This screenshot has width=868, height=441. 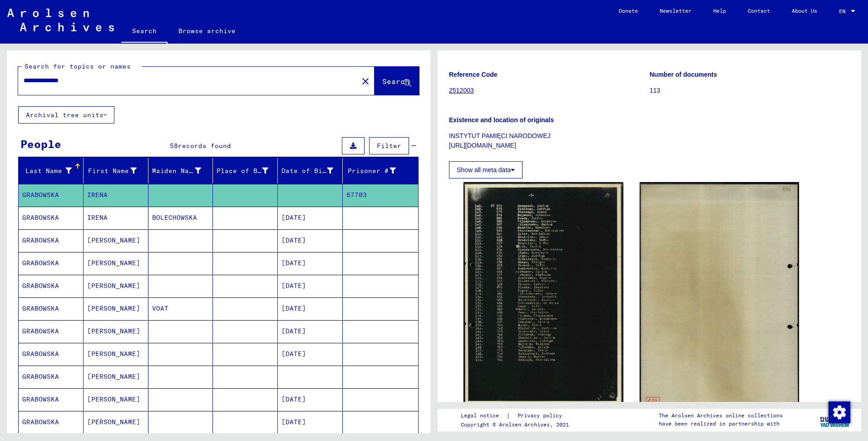 I want to click on img: 001.jpg, so click(x=544, y=295).